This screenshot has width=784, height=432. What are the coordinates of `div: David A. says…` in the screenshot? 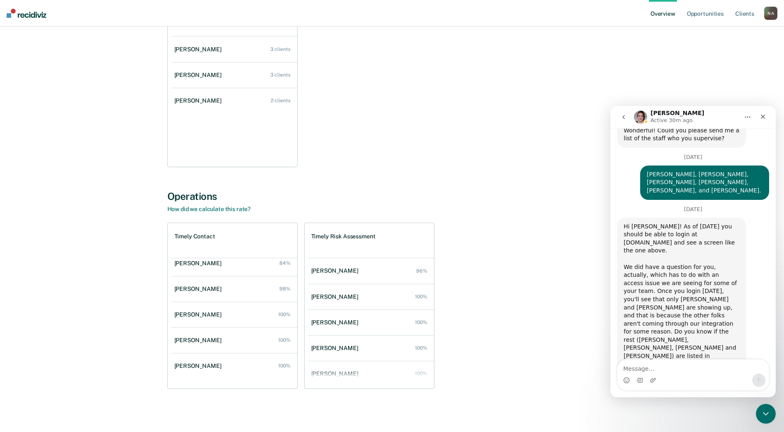 It's located at (83, 80).